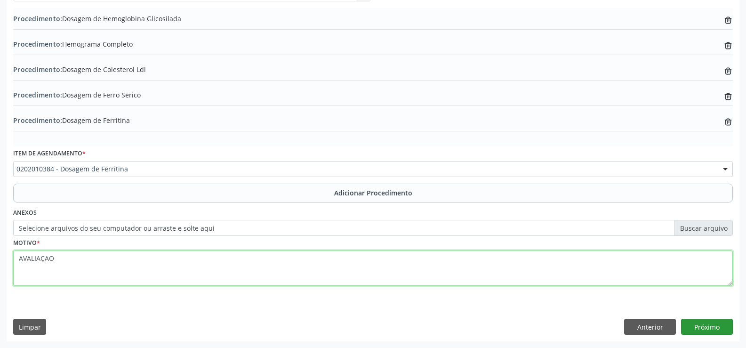  Describe the element at coordinates (365, 169) in the screenshot. I see `span: 0202010384 - Dosagem de Ferritina` at that location.